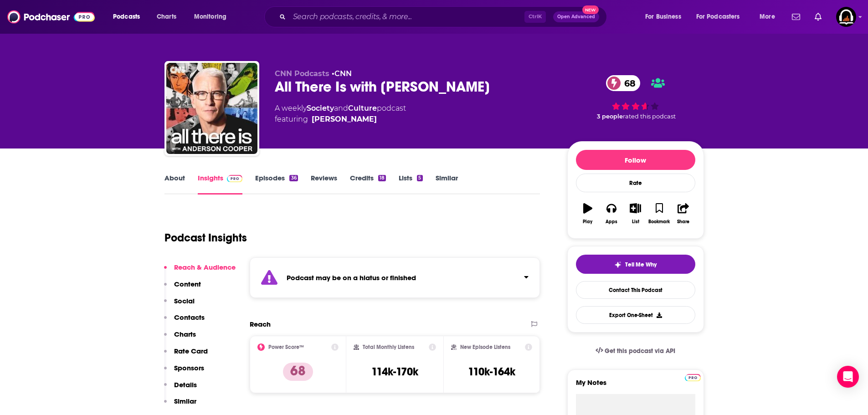  I want to click on span: Ctrl K, so click(535, 17).